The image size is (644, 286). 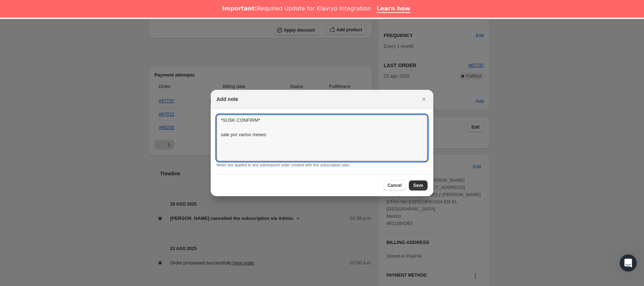 I want to click on span: Cancel, so click(x=394, y=185).